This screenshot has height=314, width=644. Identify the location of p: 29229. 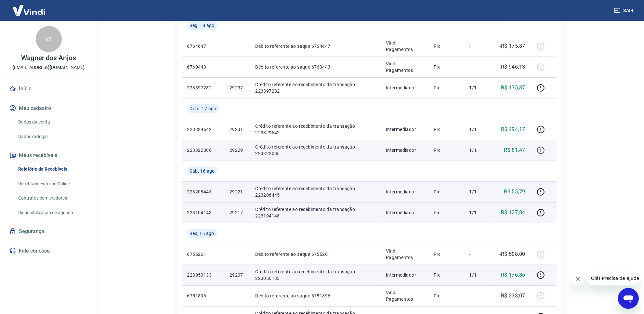
(237, 150).